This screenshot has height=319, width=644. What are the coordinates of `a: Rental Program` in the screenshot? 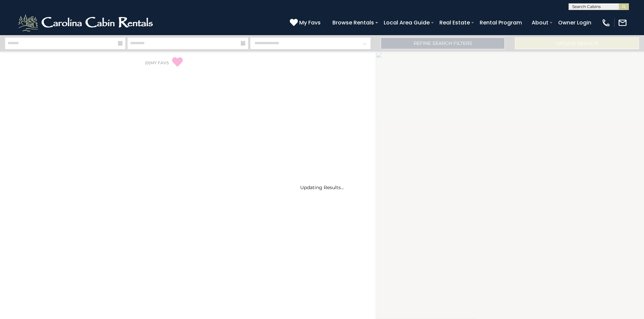 It's located at (500, 22).